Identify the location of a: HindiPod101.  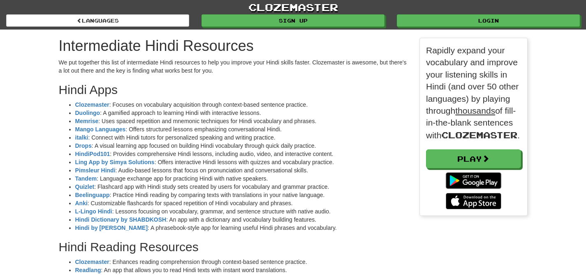
(92, 154).